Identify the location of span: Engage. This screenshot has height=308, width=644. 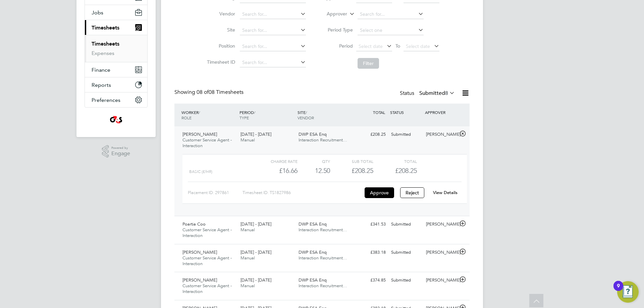
(121, 153).